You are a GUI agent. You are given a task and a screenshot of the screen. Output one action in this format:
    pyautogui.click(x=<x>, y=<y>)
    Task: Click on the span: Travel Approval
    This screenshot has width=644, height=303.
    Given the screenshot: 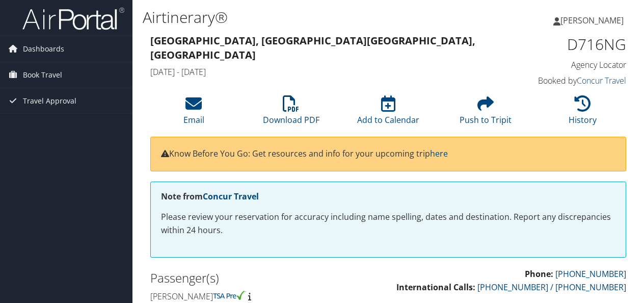 What is the action you would take?
    pyautogui.click(x=50, y=101)
    